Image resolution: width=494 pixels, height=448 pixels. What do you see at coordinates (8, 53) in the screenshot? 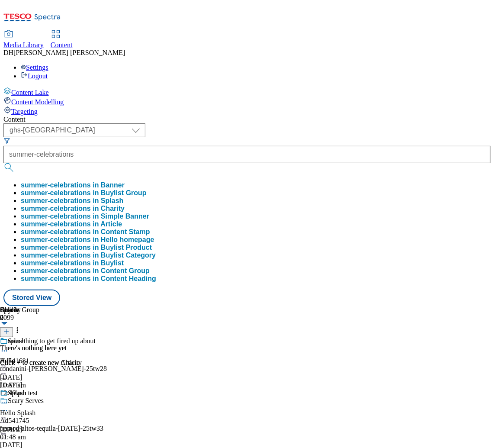
I see `span: DH` at bounding box center [8, 53].